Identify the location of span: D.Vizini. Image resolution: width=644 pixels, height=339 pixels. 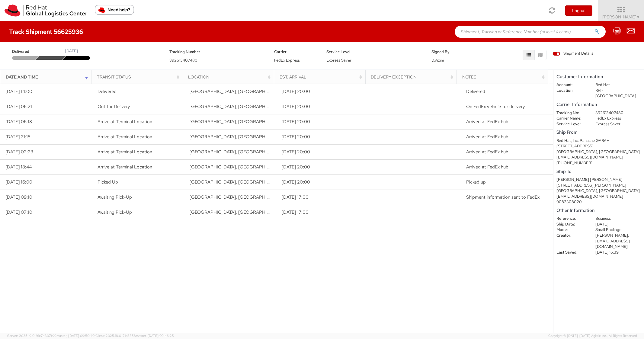
(438, 60).